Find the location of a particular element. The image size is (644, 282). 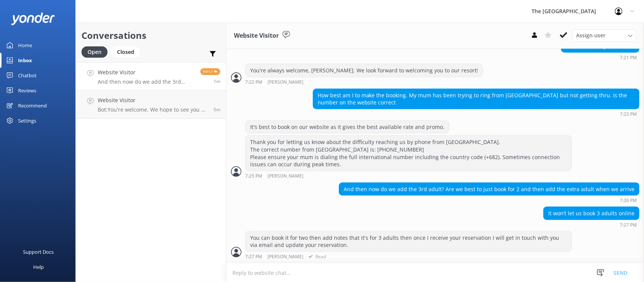

div: Home is located at coordinates (25, 45).